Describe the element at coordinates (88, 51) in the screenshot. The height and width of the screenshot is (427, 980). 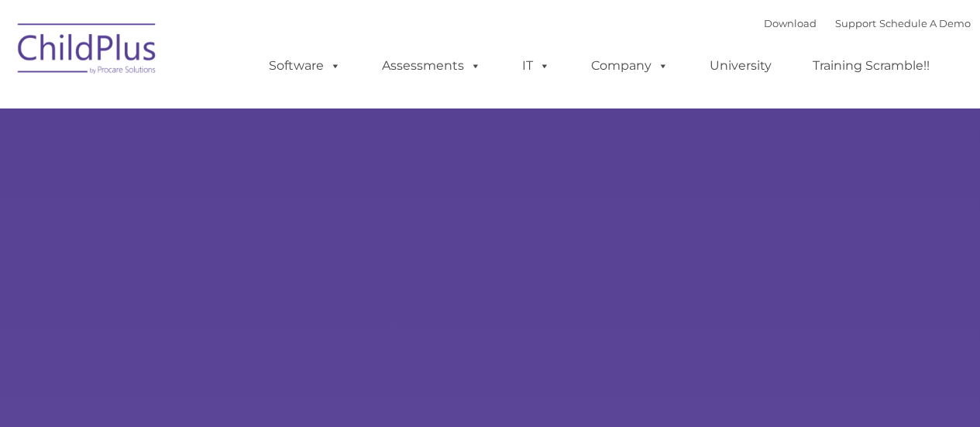
I see `img: ChildPlus by Procare Solutions` at that location.